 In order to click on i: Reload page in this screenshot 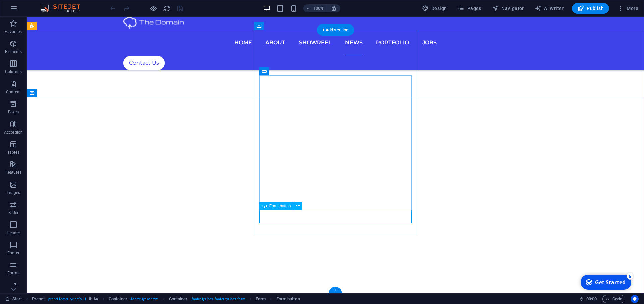, I will do `click(167, 8)`.